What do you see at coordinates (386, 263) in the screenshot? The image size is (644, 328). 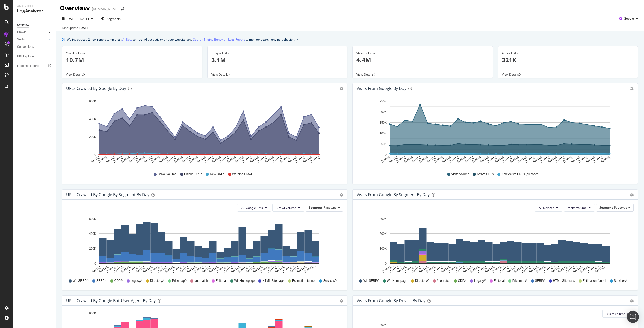 I see `text: 0` at bounding box center [386, 263].